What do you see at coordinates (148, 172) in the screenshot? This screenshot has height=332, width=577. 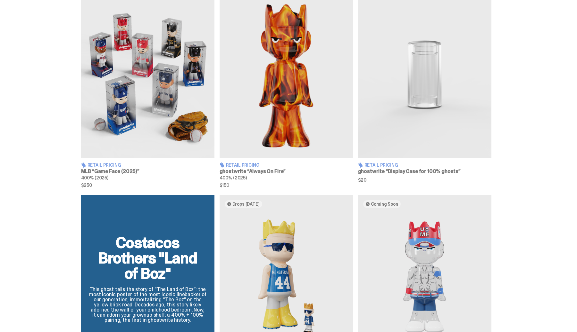 I see `h3: MLB “Game Face (2025)”` at bounding box center [148, 172].